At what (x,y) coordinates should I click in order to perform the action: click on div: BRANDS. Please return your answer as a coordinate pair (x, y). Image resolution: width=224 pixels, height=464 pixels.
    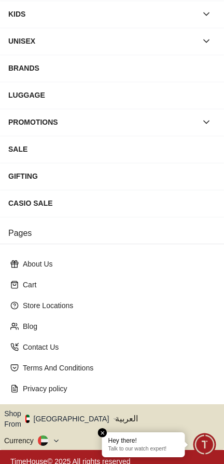
    Looking at the image, I should click on (112, 68).